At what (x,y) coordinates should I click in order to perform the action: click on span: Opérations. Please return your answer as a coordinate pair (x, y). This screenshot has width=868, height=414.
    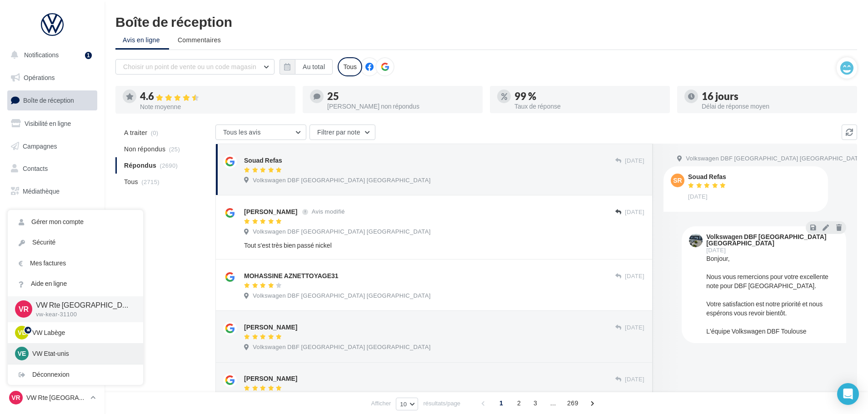
    Looking at the image, I should click on (39, 77).